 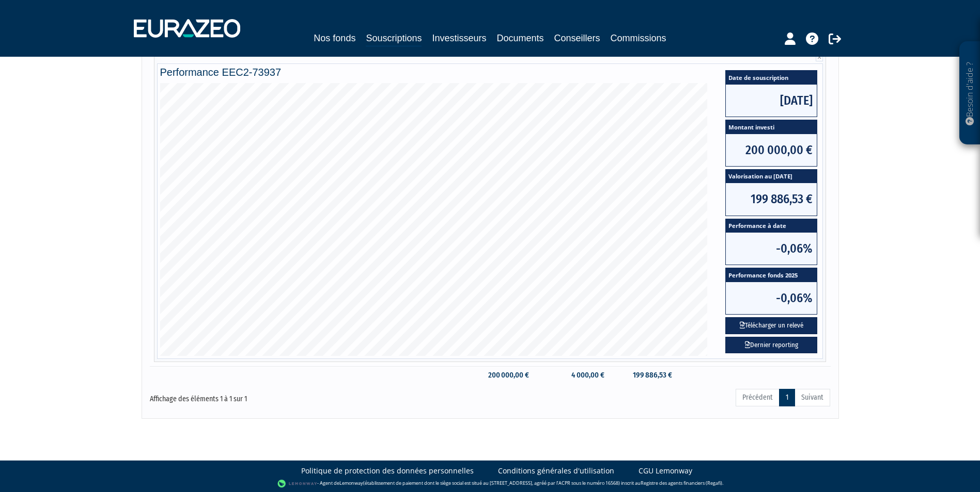 I want to click on a: Investisseurs, so click(x=459, y=38).